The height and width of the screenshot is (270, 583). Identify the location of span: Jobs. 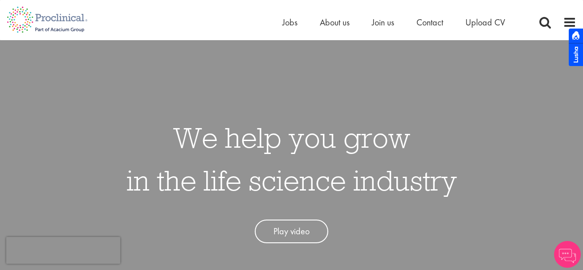
(290, 22).